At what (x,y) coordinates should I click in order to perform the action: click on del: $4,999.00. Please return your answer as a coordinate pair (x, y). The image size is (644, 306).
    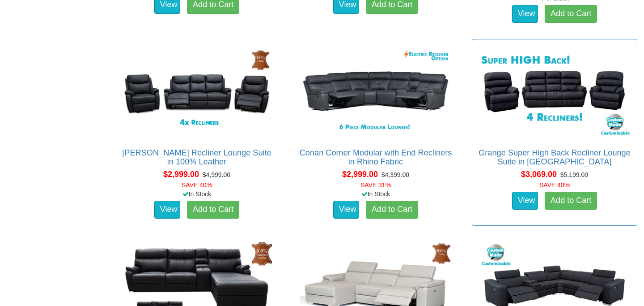
    Looking at the image, I should click on (217, 174).